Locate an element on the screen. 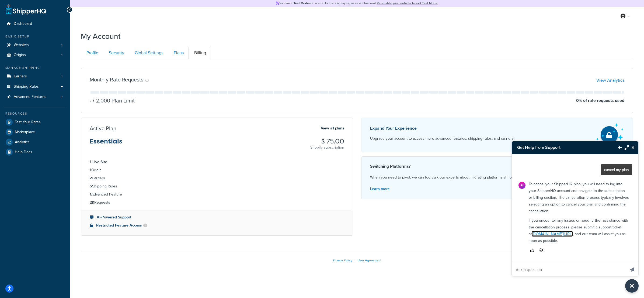  li: Websites is located at coordinates (35, 45).